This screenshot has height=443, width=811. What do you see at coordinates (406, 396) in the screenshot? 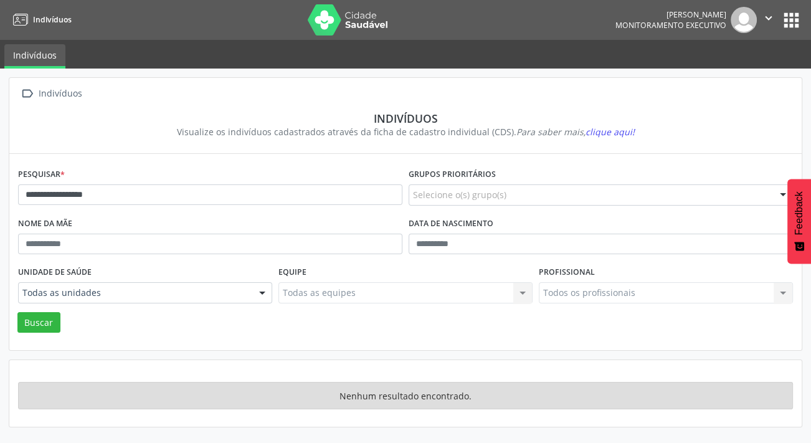
I see `div: Nenhum resultado encontrado.` at bounding box center [406, 396].